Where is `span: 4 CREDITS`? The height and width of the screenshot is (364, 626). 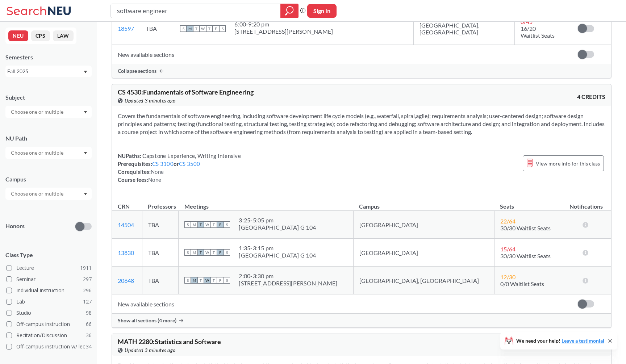 span: 4 CREDITS is located at coordinates (591, 97).